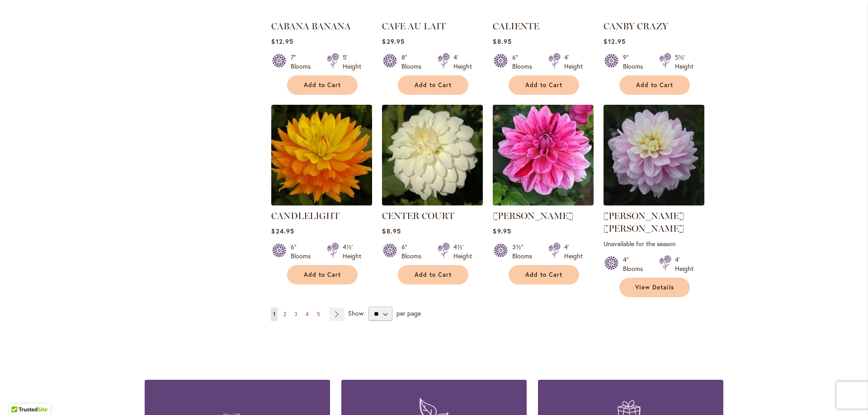 This screenshot has width=868, height=415. What do you see at coordinates (285, 315) in the screenshot?
I see `a: 2` at bounding box center [285, 315].